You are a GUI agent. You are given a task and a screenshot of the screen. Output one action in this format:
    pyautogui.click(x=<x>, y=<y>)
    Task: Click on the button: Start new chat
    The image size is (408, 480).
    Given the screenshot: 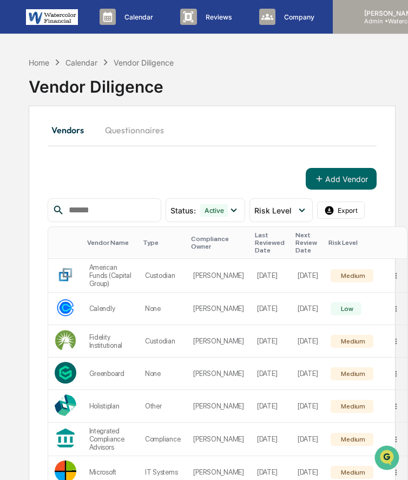 What is the action you would take?
    pyautogui.click(x=191, y=93)
    